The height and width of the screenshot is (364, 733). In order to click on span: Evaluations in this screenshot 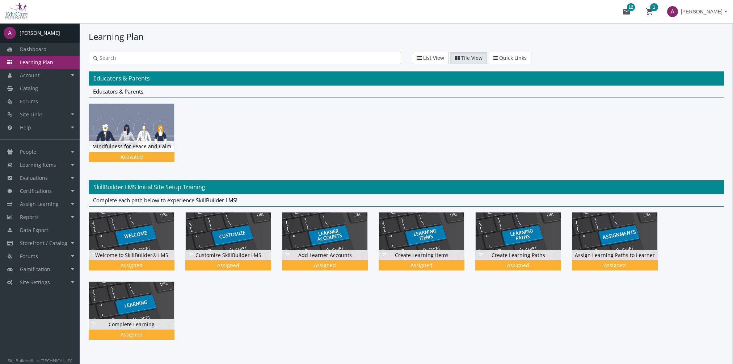, I will do `click(34, 177)`.